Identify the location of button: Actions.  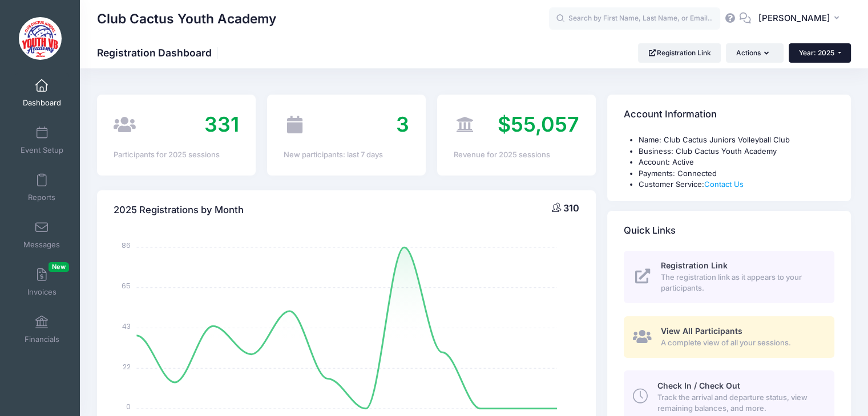
(755, 53).